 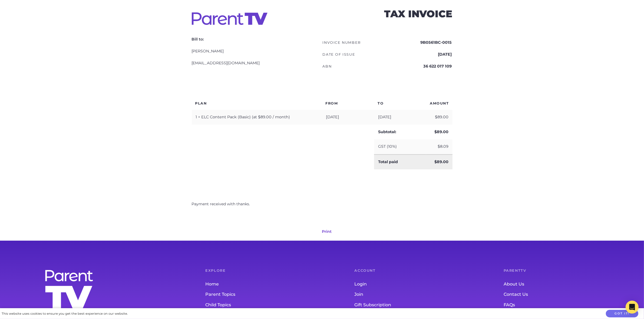 What do you see at coordinates (355, 54) in the screenshot?
I see `th: Date of issue` at bounding box center [355, 54].